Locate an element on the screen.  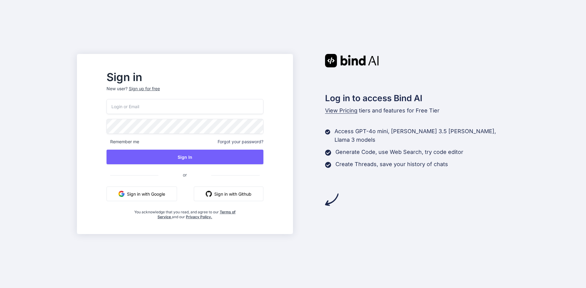
div: You acknowledge that you read, and agree to our and our is located at coordinates (185, 213).